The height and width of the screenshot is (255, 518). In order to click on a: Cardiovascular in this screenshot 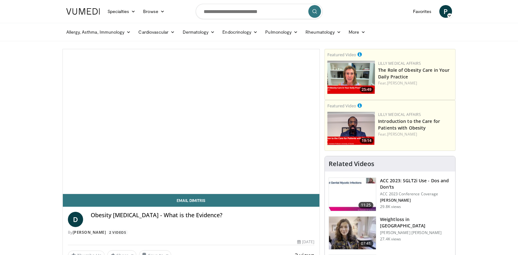, I will do `click(156, 32)`.